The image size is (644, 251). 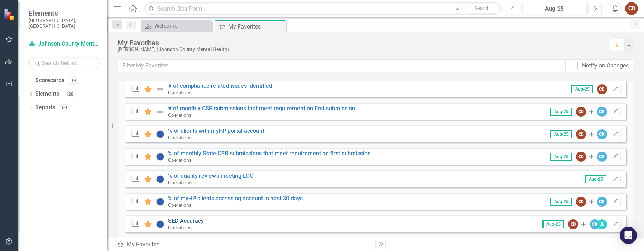 What do you see at coordinates (64, 63) in the screenshot?
I see `input: Search Below...` at bounding box center [64, 63].